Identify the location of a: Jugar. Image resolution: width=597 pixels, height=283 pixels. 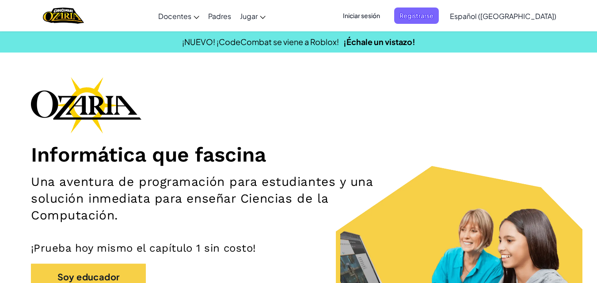
(253, 16).